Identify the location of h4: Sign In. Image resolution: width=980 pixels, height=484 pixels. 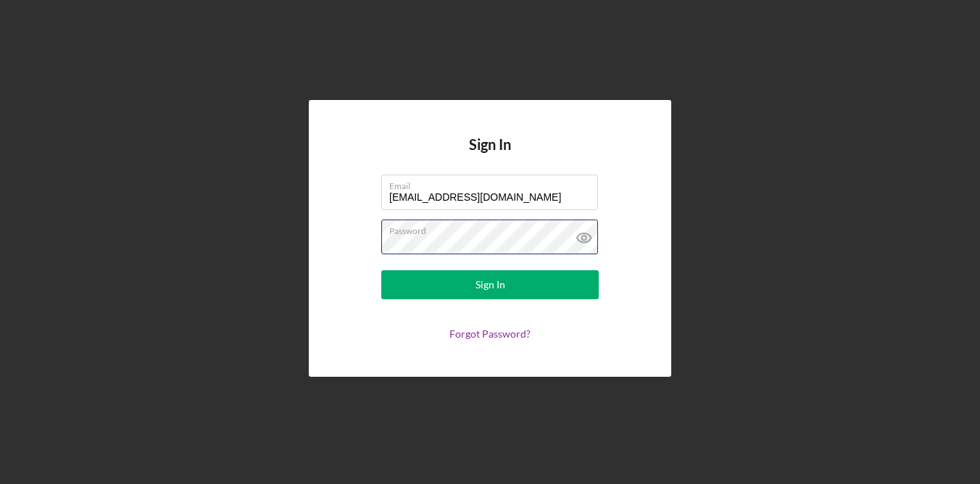
(490, 155).